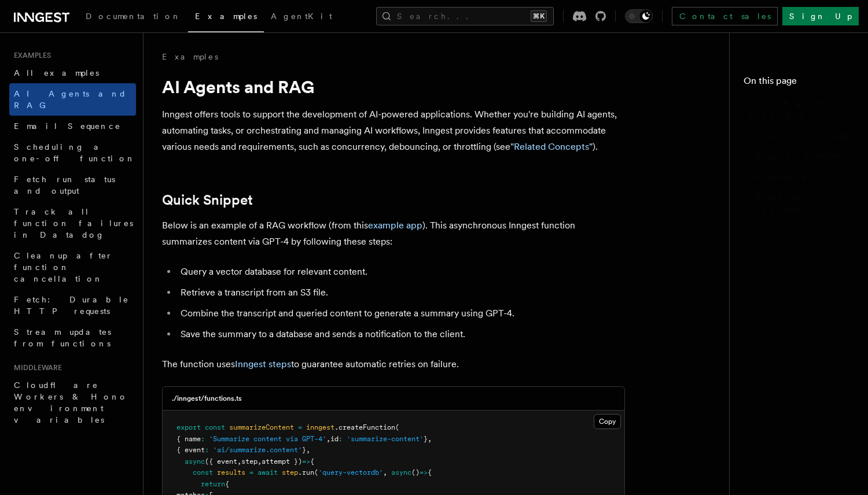 The width and height of the screenshot is (868, 495). I want to click on li: Retrieve a transcript from an S3 file., so click(401, 293).